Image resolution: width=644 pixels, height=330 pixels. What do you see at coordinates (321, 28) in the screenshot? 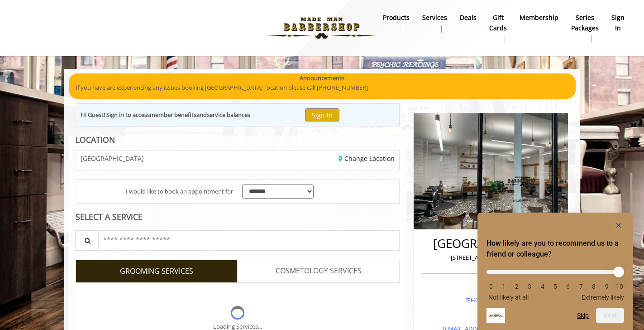
I see `img: Made Man Barbershop logo` at bounding box center [321, 28].